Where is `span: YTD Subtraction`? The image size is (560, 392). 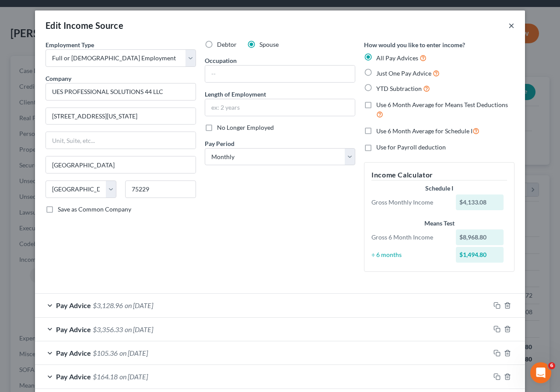 span: YTD Subtraction is located at coordinates (399, 88).